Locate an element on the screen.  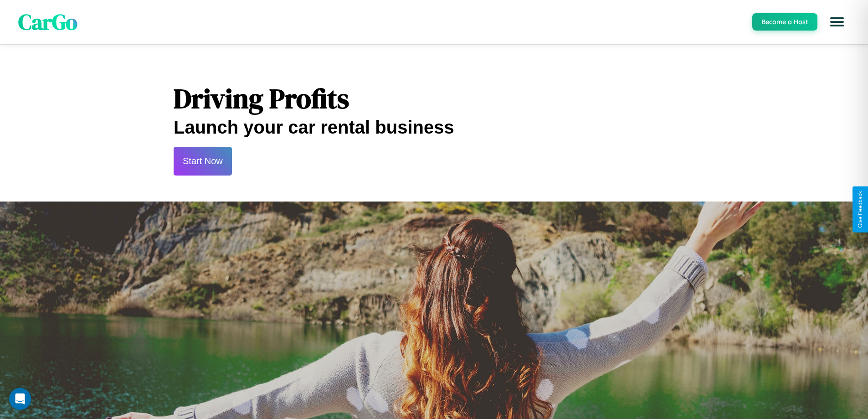
div: Open Intercom Messenger is located at coordinates (20, 399).